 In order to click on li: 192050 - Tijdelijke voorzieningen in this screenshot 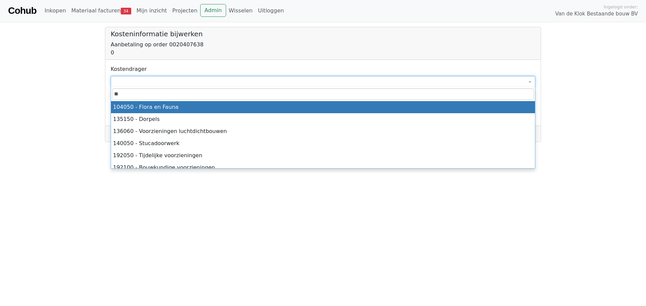, I will do `click(323, 156)`.